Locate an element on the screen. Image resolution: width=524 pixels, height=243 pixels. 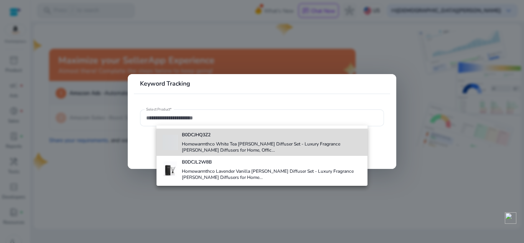
mat-label: Select Product* is located at coordinates (159, 109).